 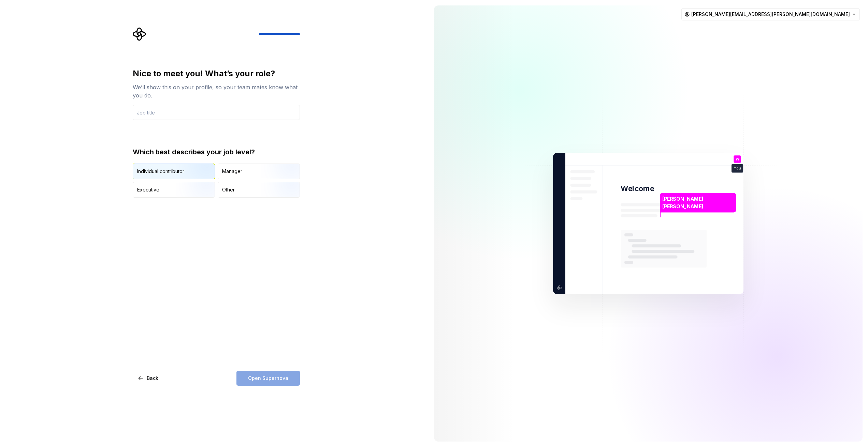 What do you see at coordinates (161, 171) in the screenshot?
I see `div: Individual contributor` at bounding box center [161, 171].